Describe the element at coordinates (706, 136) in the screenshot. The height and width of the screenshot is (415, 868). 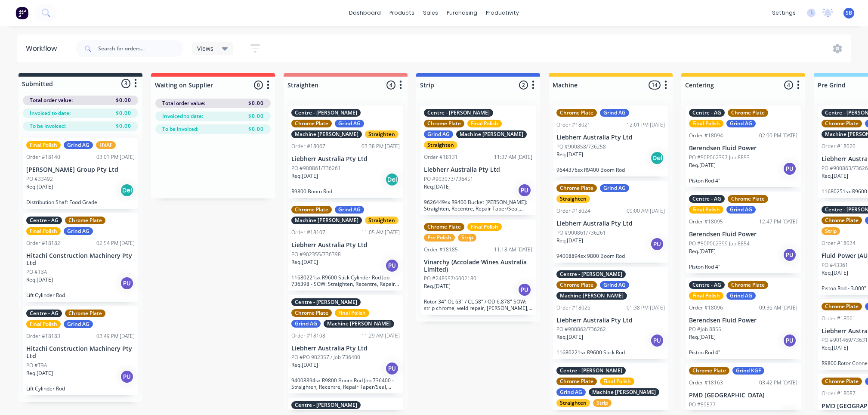
I see `div: Order #18094` at that location.